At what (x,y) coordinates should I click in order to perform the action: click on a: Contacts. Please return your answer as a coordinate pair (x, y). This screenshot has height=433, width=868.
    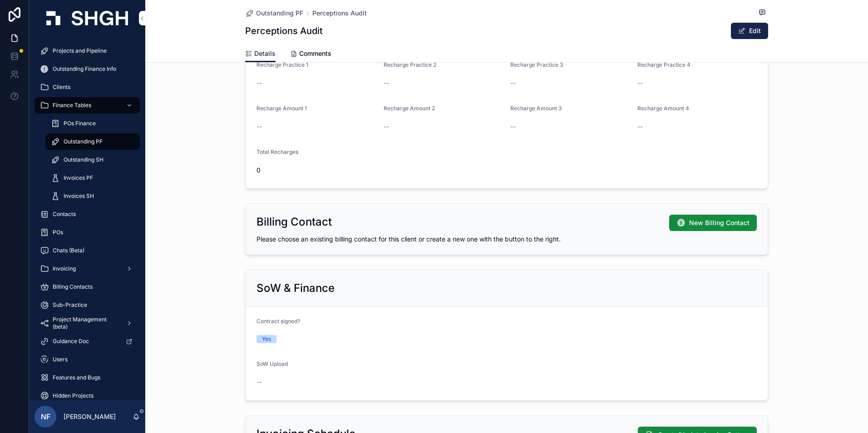
    Looking at the image, I should click on (87, 214).